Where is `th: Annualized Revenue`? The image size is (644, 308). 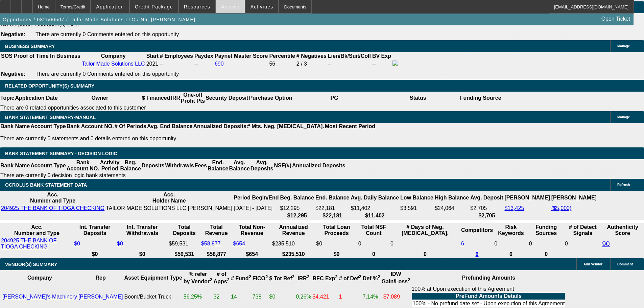
th: Annualized Revenue is located at coordinates (293, 230).